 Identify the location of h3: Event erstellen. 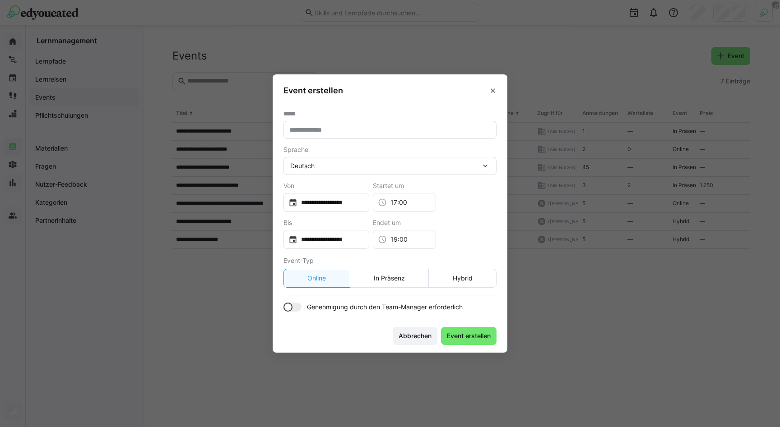
(313, 90).